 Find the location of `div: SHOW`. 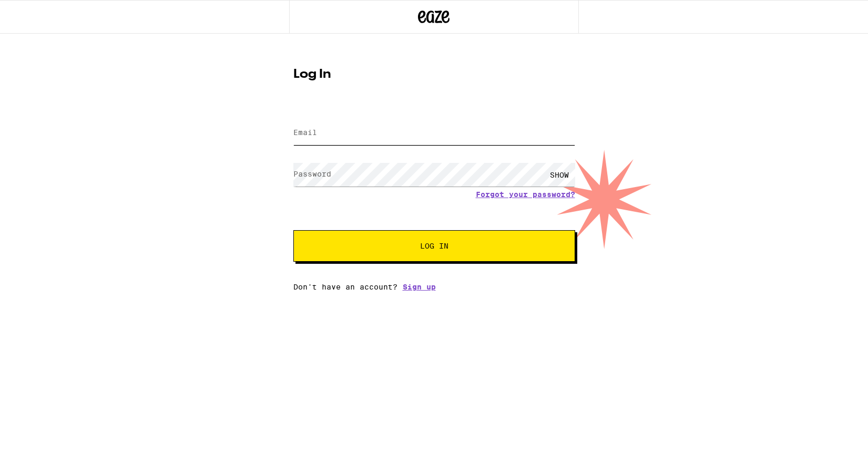

div: SHOW is located at coordinates (559, 174).